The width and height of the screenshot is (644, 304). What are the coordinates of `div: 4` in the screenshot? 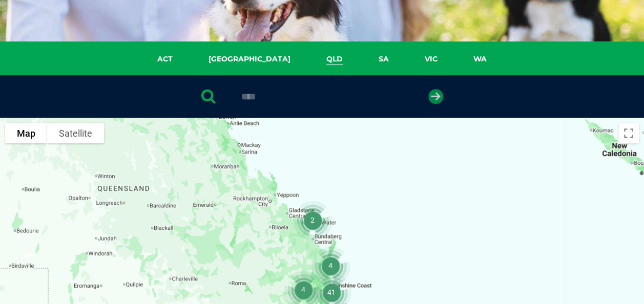 It's located at (331, 266).